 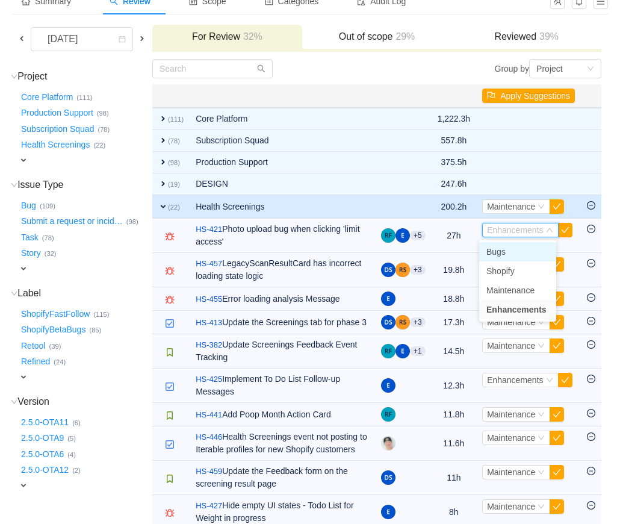 I want to click on td: Health Screenings event not posting to Iterable profiles for new Shopify customers, so click(x=282, y=443).